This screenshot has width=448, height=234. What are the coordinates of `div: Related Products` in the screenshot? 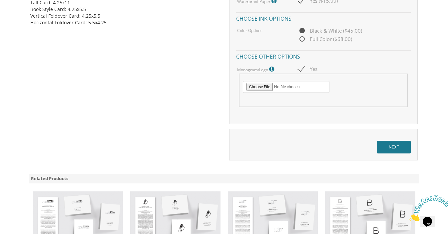 It's located at (224, 179).